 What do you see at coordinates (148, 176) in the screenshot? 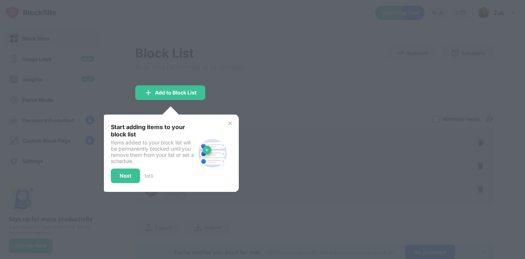
I see `div: 1 of 3` at bounding box center [148, 176].